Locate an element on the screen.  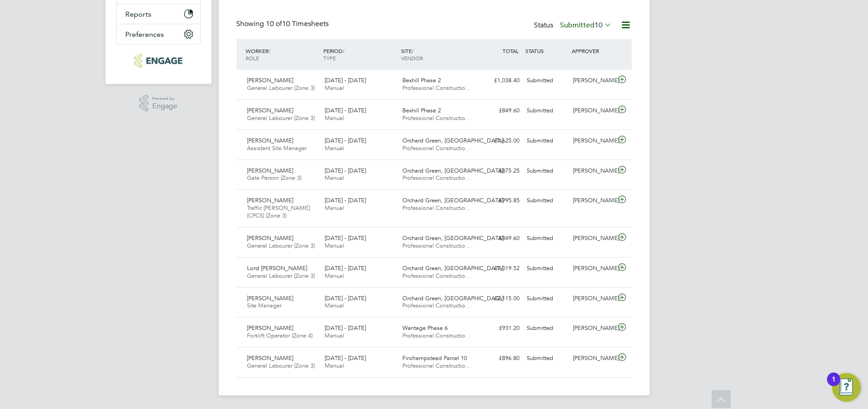
div: 1 is located at coordinates (834, 385).